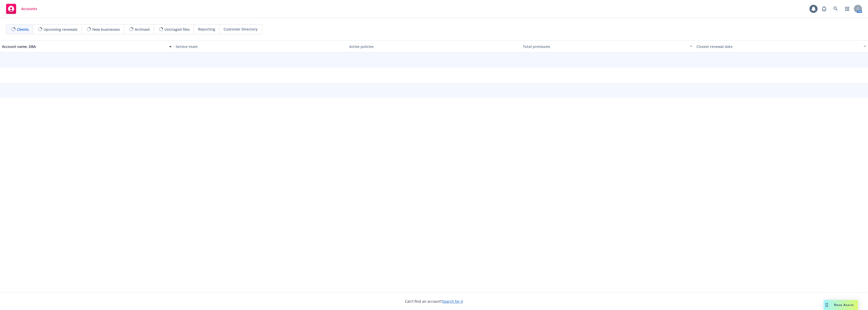 This screenshot has height=310, width=868. I want to click on button: Active policies, so click(434, 46).